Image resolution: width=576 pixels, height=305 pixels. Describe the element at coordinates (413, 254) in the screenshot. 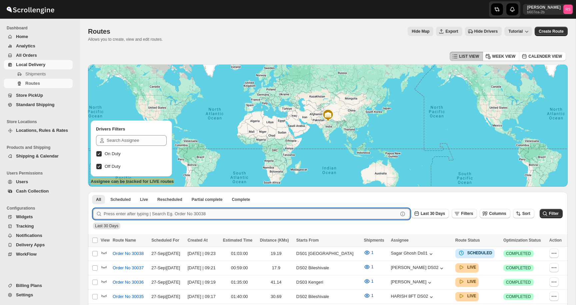

I see `div: Sagar Ghosh Ds01` at that location.